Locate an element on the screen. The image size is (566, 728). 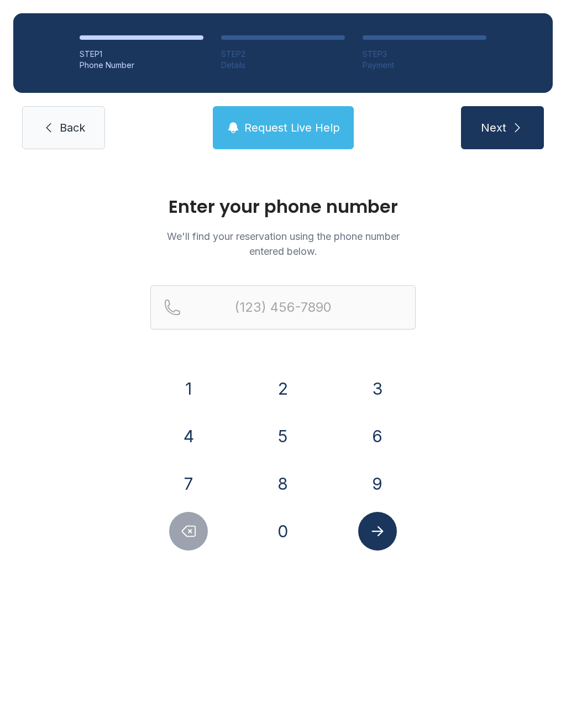
button: Submit lookup form is located at coordinates (377, 531).